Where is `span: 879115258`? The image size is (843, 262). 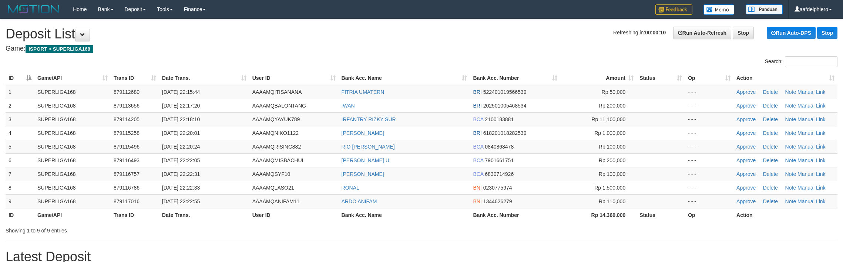 span: 879115258 is located at coordinates (127, 133).